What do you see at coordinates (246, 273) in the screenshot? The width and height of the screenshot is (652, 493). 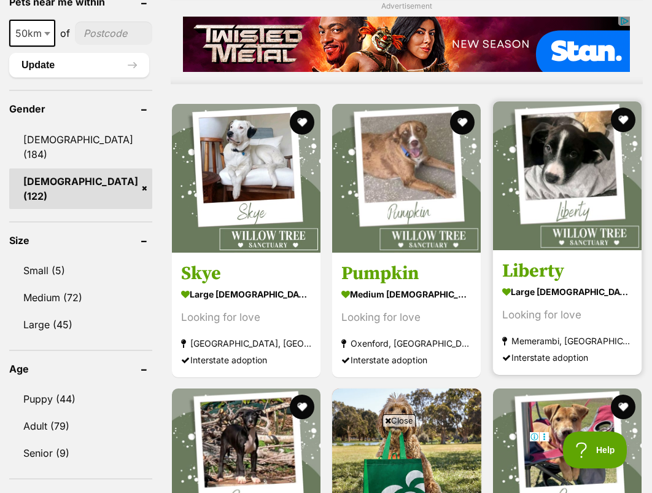 I see `h3: Skye` at bounding box center [246, 273].